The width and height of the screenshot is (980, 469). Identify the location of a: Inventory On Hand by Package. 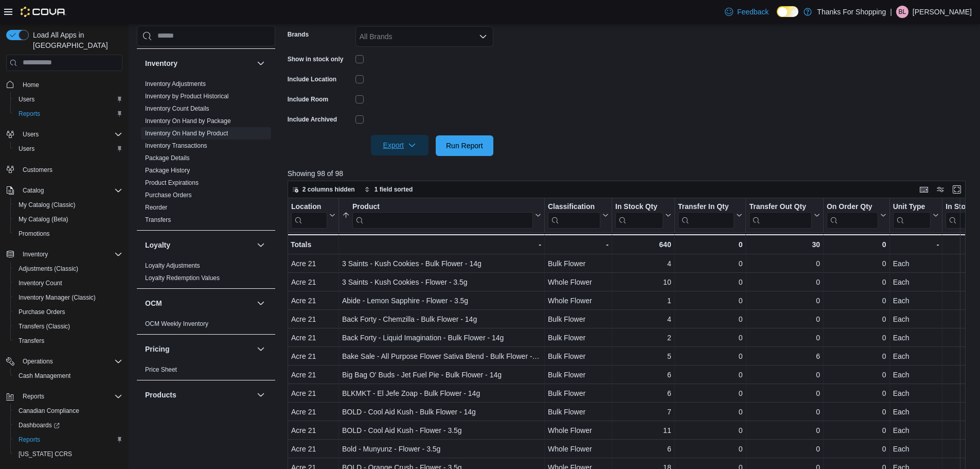
(188, 121).